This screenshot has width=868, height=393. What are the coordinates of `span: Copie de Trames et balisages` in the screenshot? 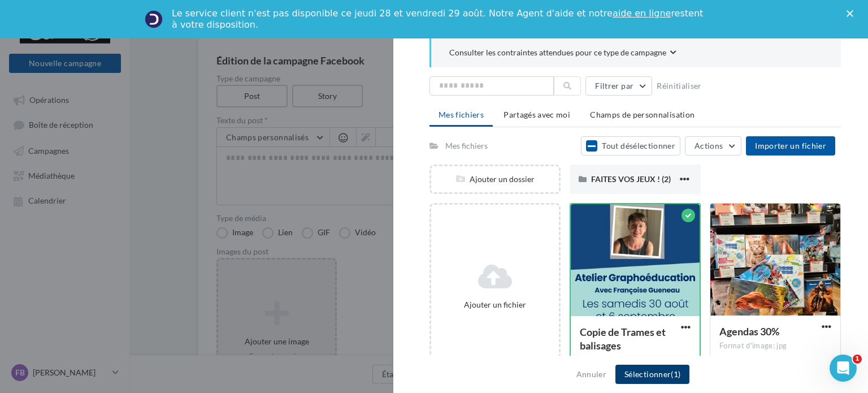 It's located at (623, 339).